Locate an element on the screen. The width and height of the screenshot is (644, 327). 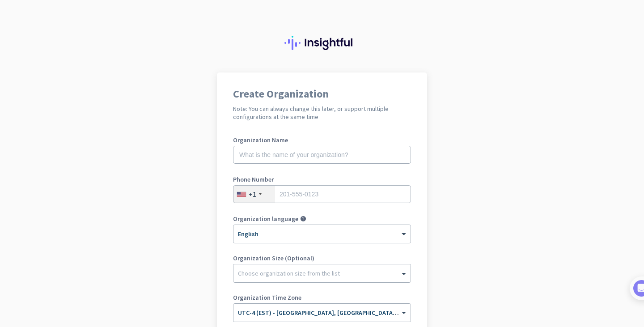
div: +1 is located at coordinates (252, 194).